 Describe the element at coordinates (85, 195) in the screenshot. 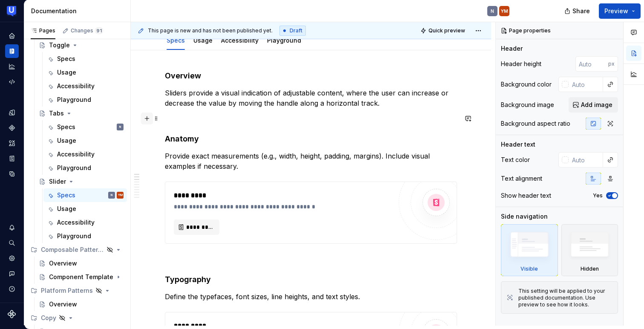

I see `a: SpecsNYM` at that location.